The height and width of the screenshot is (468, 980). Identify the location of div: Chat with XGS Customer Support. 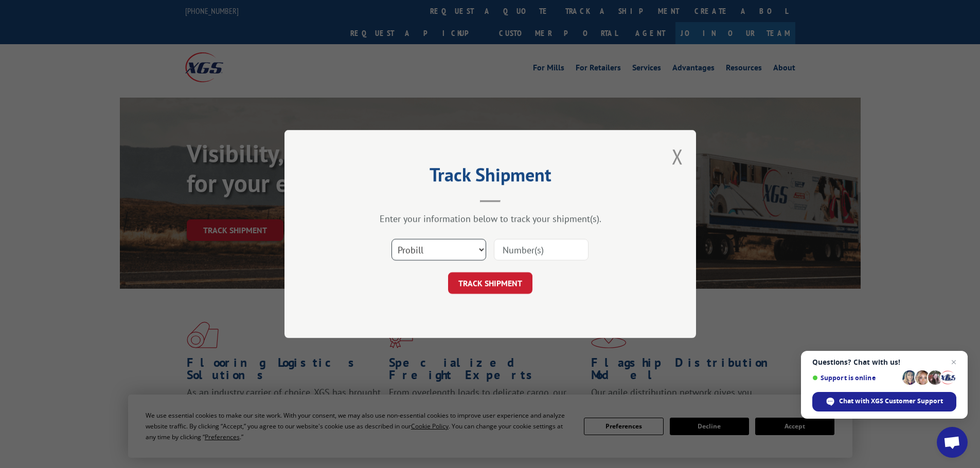
(885, 402).